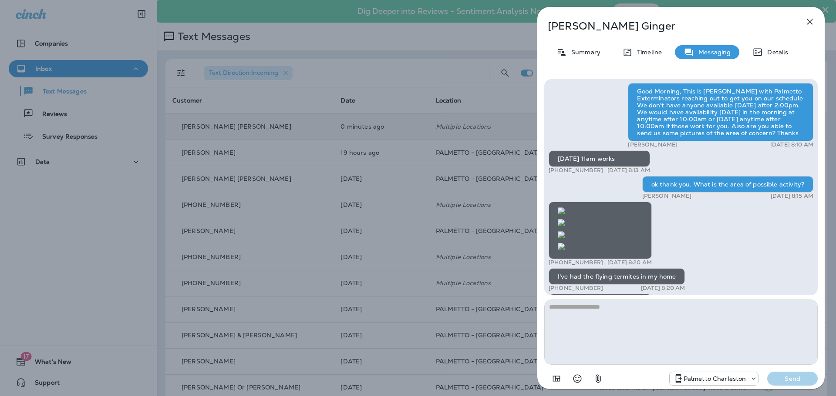  I want to click on button: Add in a premade template, so click(556, 379).